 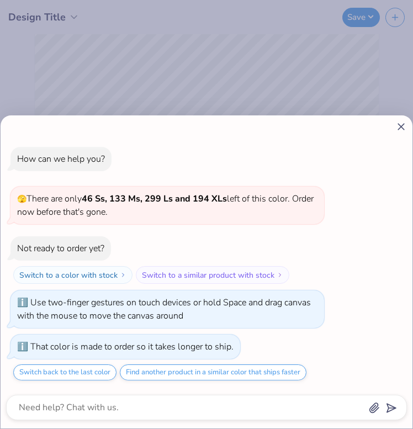 I want to click on button: Find another product in a similar color that ships faster, so click(x=213, y=372).